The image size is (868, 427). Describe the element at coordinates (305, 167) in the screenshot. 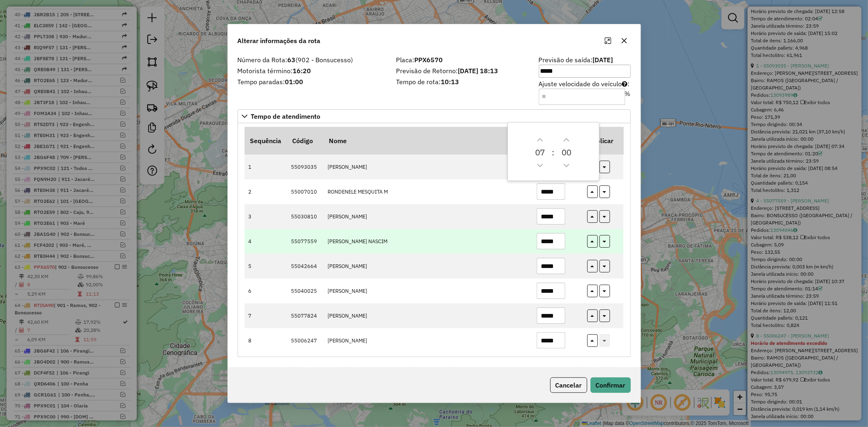

I see `td: 55093035` at that location.